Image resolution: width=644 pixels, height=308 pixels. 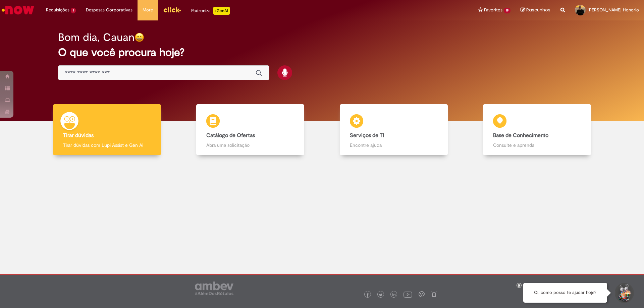 I want to click on h2: Bom dia, Cauan, so click(x=96, y=37).